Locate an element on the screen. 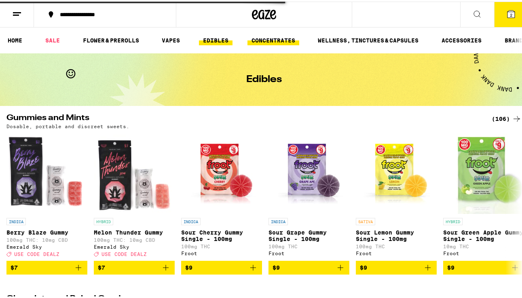 The width and height of the screenshot is (522, 298). a: ACCESSORIES is located at coordinates (461, 39).